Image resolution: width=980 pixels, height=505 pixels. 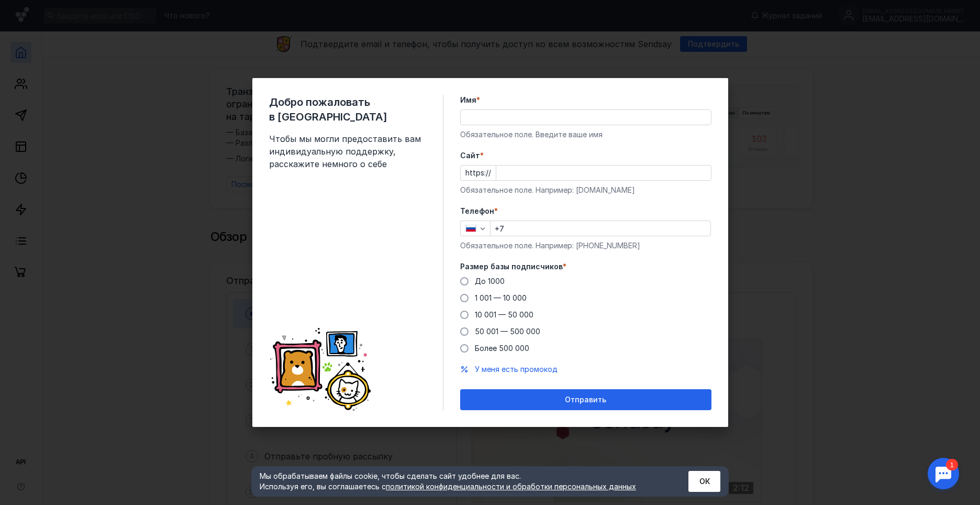 What do you see at coordinates (586, 135) in the screenshot?
I see `div: Обязательное поле. Введите ваше имя` at bounding box center [586, 135].